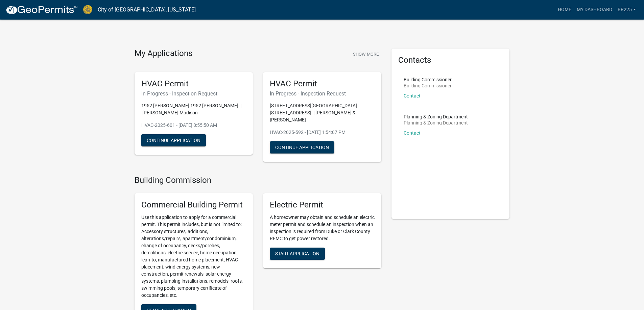  What do you see at coordinates (594, 10) in the screenshot?
I see `a: My Dashboard` at bounding box center [594, 10].